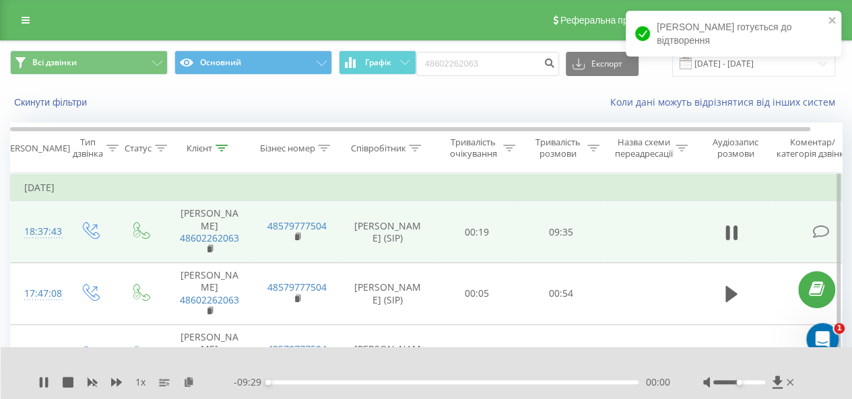 The image size is (852, 399). I want to click on td: 00:54, so click(561, 294).